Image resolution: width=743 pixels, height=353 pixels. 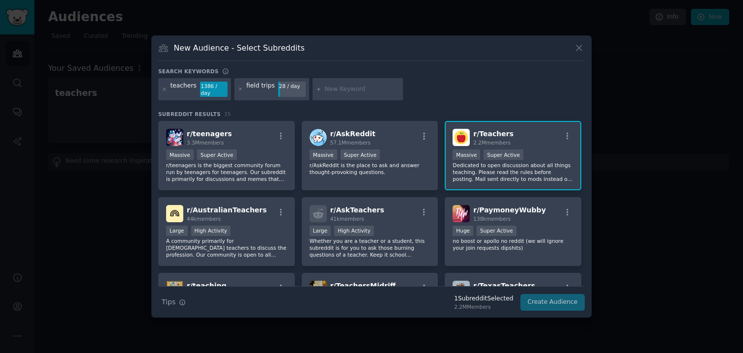 What do you see at coordinates (513, 172) in the screenshot?
I see `p: Dedicated to open discussion about all things teaching. Please read the rules before posting. Mai...` at bounding box center [513, 172].